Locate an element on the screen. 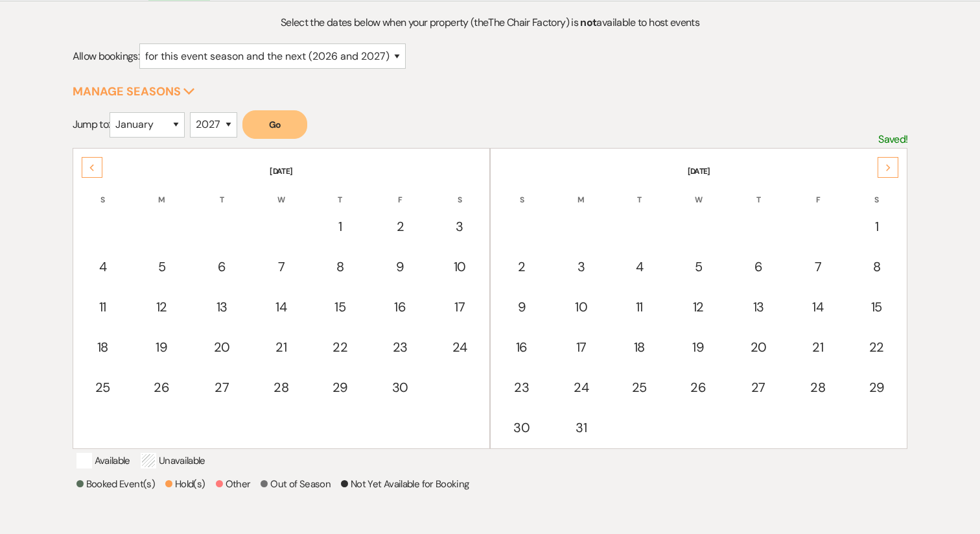 The width and height of the screenshot is (980, 534). p: Booked Event(s) is located at coordinates (115, 484).